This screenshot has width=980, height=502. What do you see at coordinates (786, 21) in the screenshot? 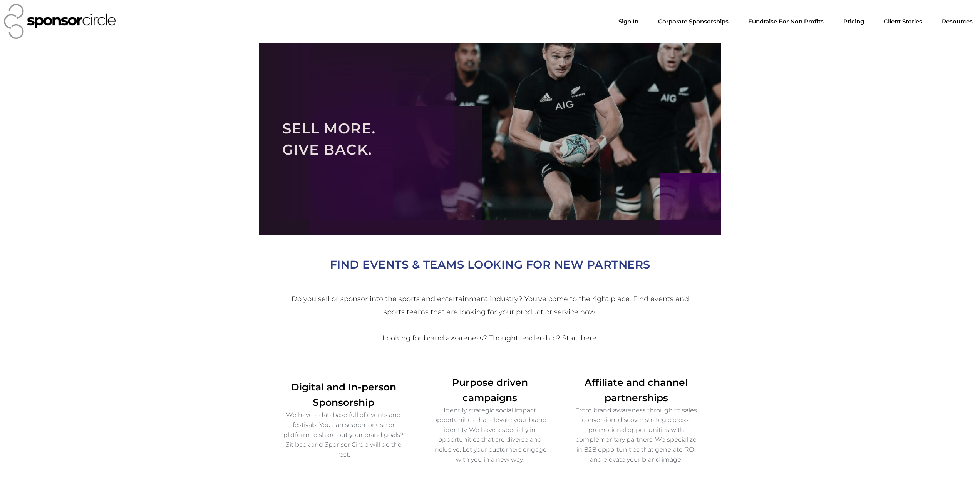
I see `a: Fundraise For Non ProfitsMenu Toggle` at bounding box center [786, 21].